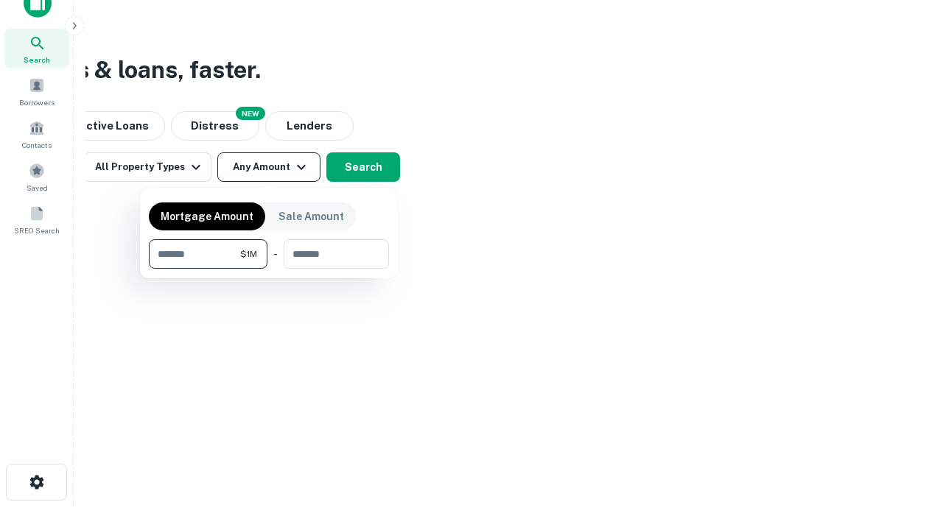 This screenshot has height=530, width=943. I want to click on p: Mortgage Amount, so click(207, 217).